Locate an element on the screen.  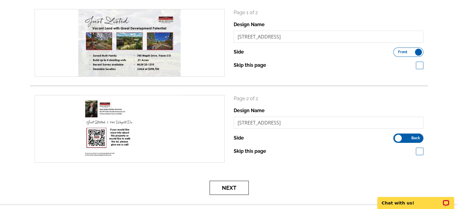
p: Chat with us! is located at coordinates (38, 13).